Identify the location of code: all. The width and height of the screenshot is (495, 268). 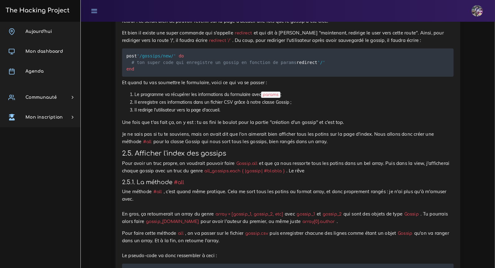
(181, 233).